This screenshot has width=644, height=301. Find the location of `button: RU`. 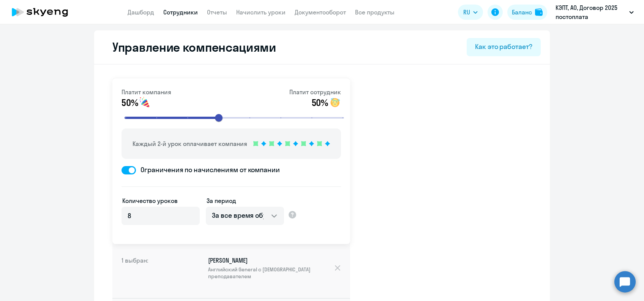

button: RU is located at coordinates (470, 12).